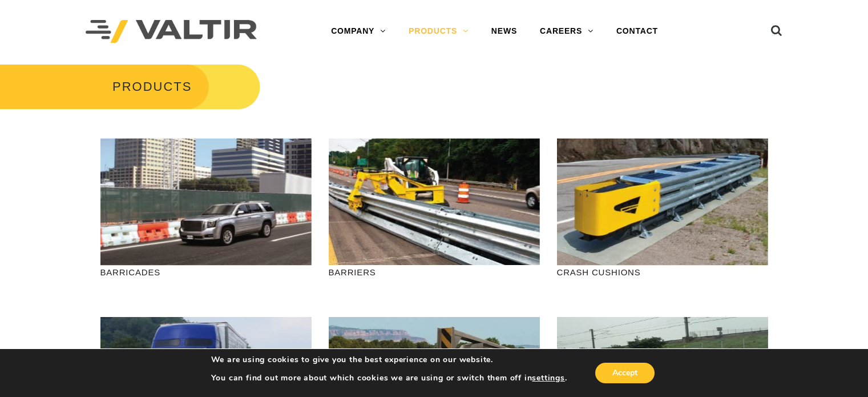  I want to click on p: BARRIERS, so click(434, 272).